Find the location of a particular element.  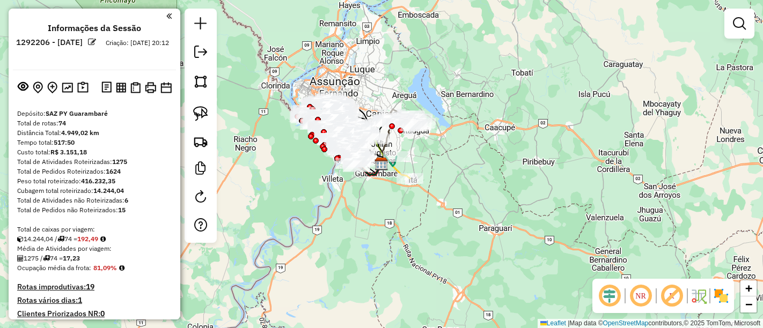

a: Exibir filtros is located at coordinates (739, 24).